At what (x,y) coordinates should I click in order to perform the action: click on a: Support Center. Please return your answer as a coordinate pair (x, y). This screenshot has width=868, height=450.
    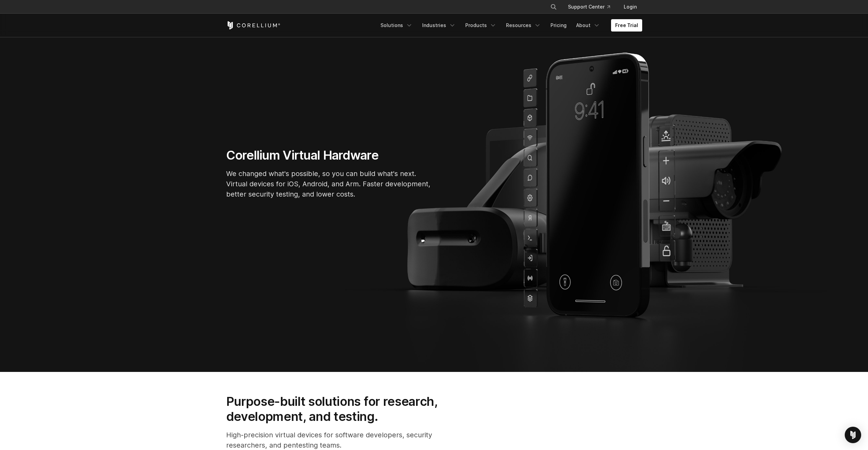
    Looking at the image, I should click on (589, 7).